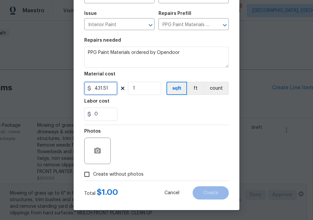 The height and width of the screenshot is (220, 313). Describe the element at coordinates (172, 193) in the screenshot. I see `span: Cancel` at that location.